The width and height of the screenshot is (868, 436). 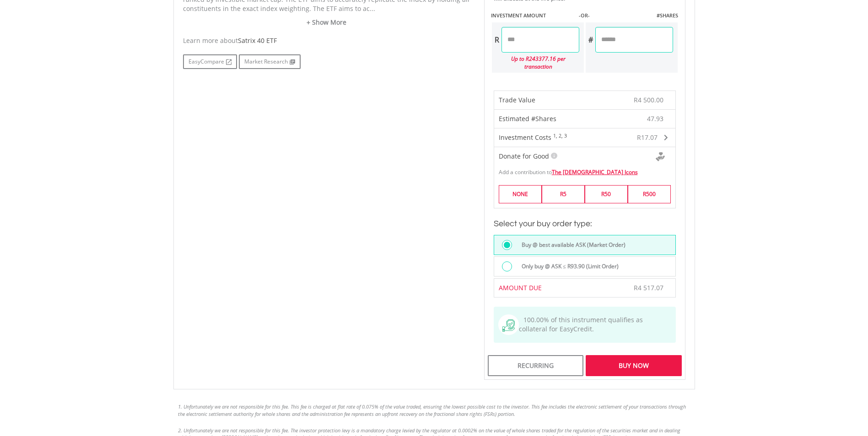 What do you see at coordinates (517, 100) in the screenshot?
I see `span: Trade Value` at bounding box center [517, 100].